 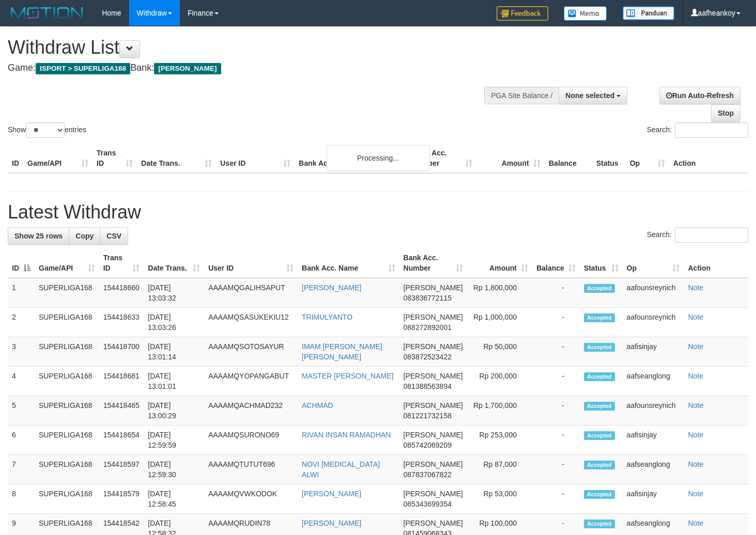 What do you see at coordinates (121, 470) in the screenshot?
I see `td: 154418597` at bounding box center [121, 470].